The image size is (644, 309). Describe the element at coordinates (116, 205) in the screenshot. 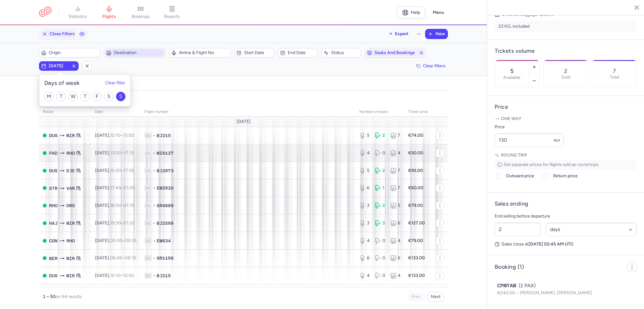

I see `time: 18:50` at that location.